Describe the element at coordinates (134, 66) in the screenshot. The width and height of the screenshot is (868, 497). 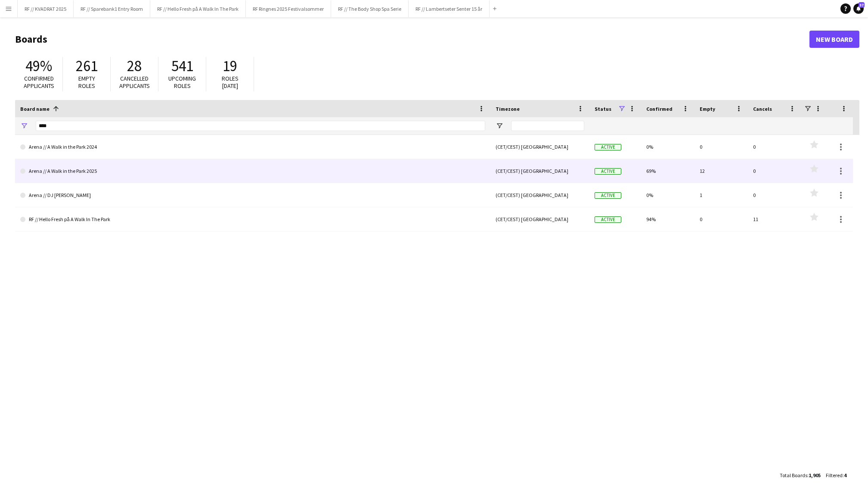
I see `span: 28` at that location.